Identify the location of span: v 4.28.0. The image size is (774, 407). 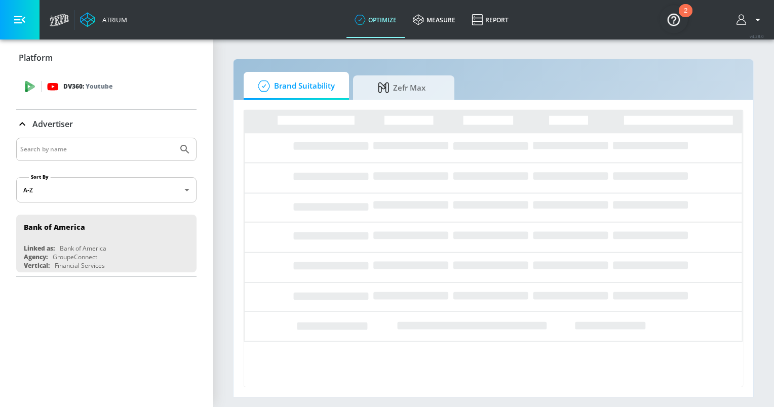
(756, 36).